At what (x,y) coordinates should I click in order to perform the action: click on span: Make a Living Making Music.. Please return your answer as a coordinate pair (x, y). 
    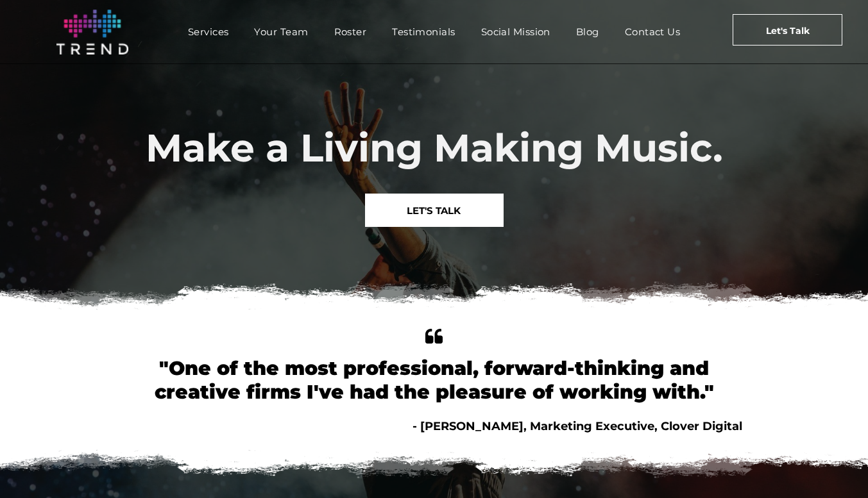
    Looking at the image, I should click on (435, 148).